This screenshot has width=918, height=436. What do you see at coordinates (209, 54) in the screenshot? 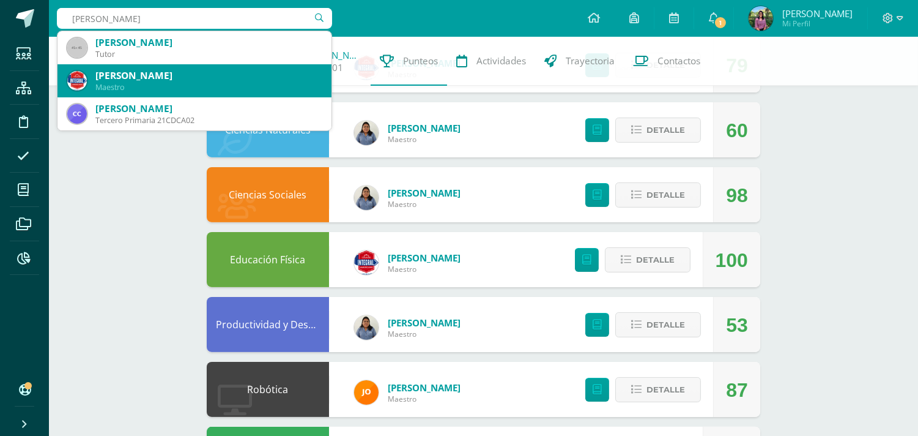
I see `div: Tutor` at bounding box center [209, 54].